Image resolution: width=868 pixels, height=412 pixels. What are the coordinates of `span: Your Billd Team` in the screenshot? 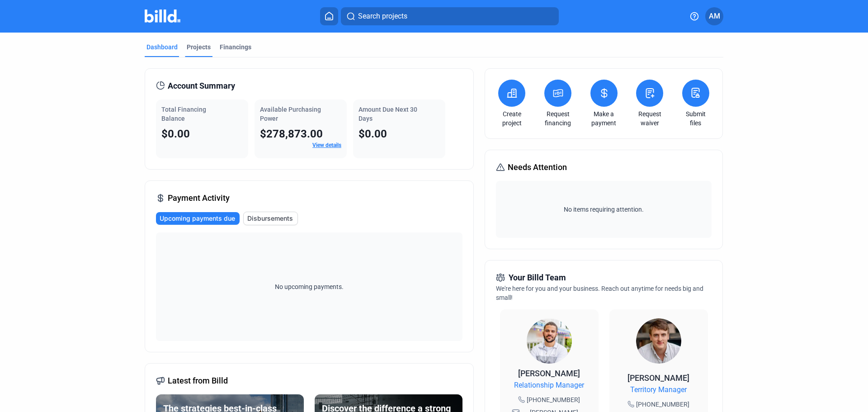 It's located at (537, 277).